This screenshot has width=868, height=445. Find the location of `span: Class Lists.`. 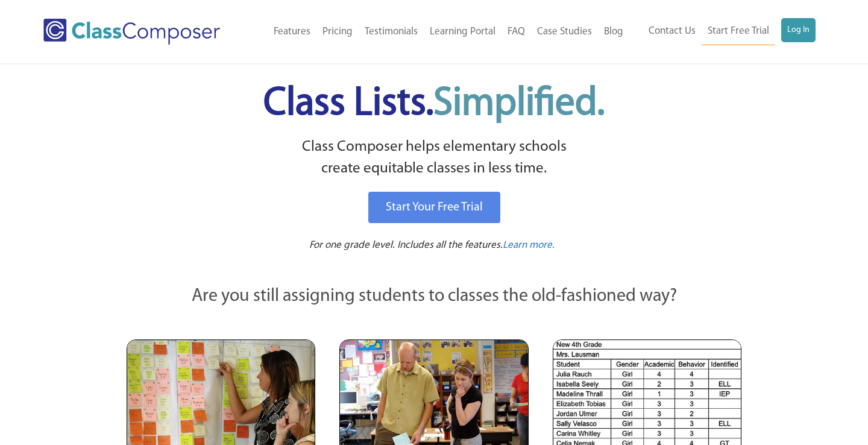

span: Class Lists. is located at coordinates (434, 104).